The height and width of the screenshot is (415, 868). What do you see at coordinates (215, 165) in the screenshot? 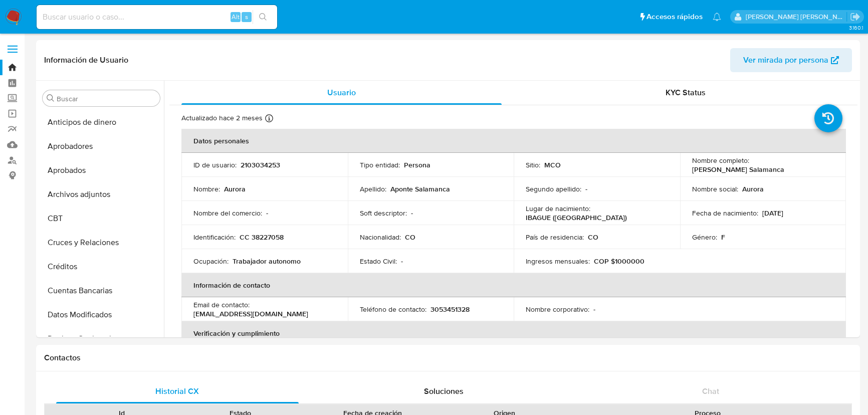
I see `p: ID de usuario :` at bounding box center [215, 165].